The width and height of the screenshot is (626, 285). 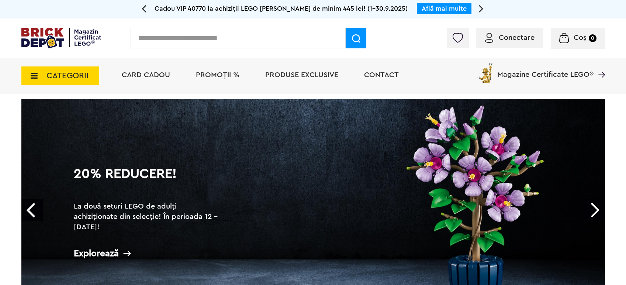 I want to click on a: Produse exclusive, so click(x=302, y=75).